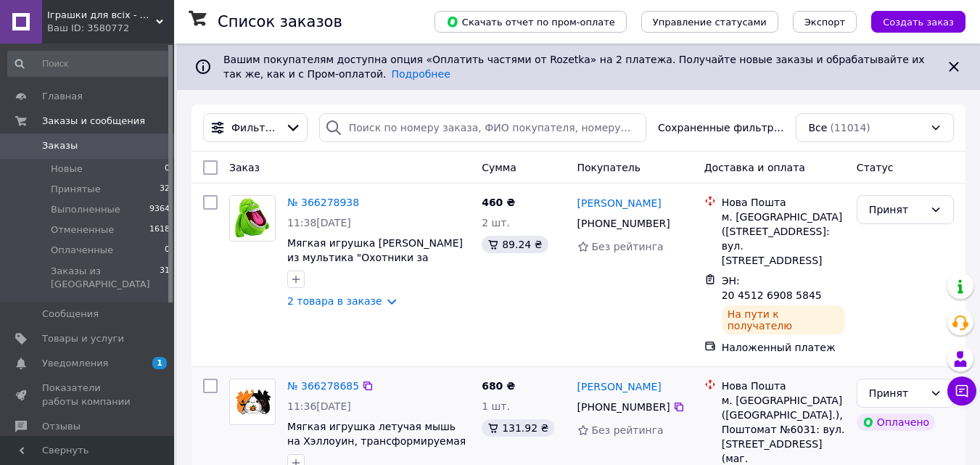 Image resolution: width=980 pixels, height=465 pixels. I want to click on span: Показатели работы компании, so click(88, 395).